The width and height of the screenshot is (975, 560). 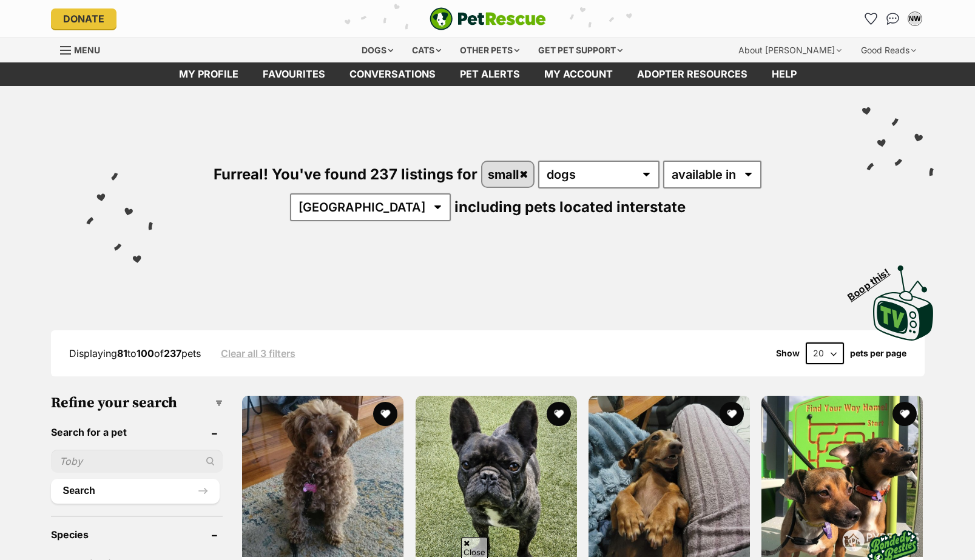 What do you see at coordinates (489, 50) in the screenshot?
I see `div: Other pets` at bounding box center [489, 50].